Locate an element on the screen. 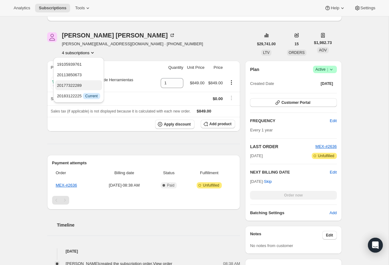  span: LTV is located at coordinates (266, 53).